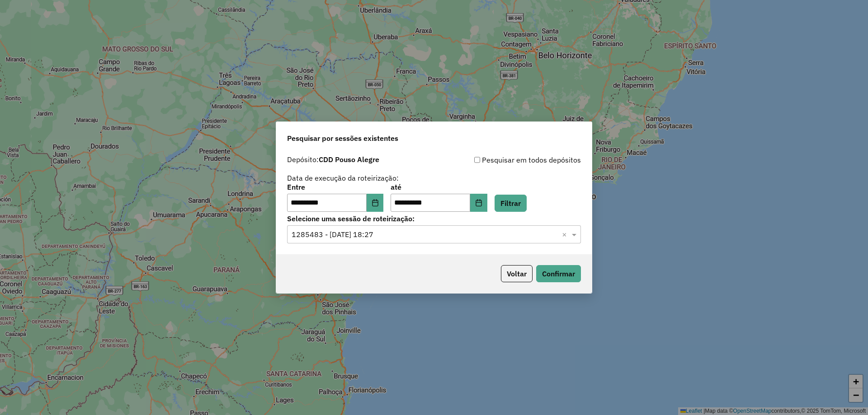 This screenshot has width=868, height=415. I want to click on label: Data de execução da roteirização:, so click(342, 178).